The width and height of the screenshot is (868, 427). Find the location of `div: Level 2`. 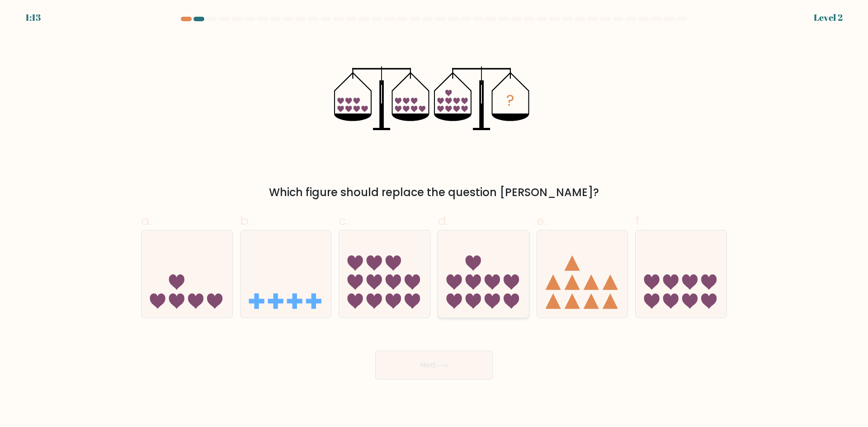

div: Level 2 is located at coordinates (828, 18).